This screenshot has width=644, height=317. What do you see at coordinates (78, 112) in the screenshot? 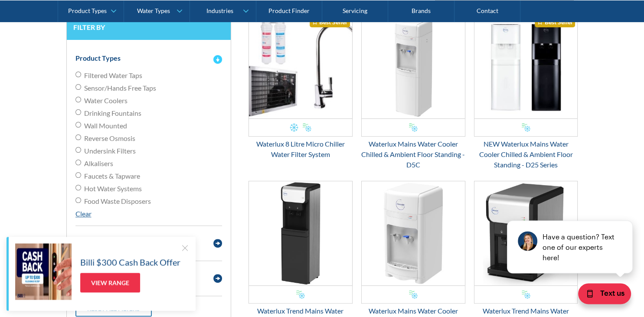
I see `input: Drinking Fountains` at bounding box center [78, 112].